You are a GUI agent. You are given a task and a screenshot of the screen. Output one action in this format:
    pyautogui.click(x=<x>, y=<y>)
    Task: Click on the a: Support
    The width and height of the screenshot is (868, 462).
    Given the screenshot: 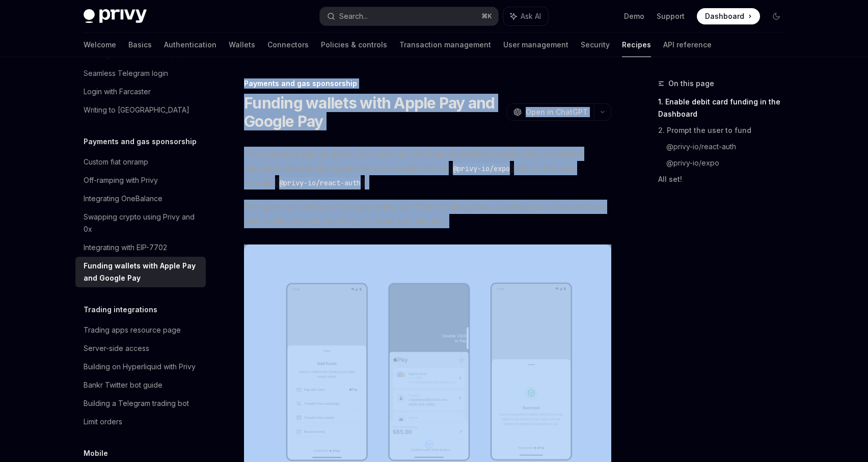 What is the action you would take?
    pyautogui.click(x=671, y=17)
    